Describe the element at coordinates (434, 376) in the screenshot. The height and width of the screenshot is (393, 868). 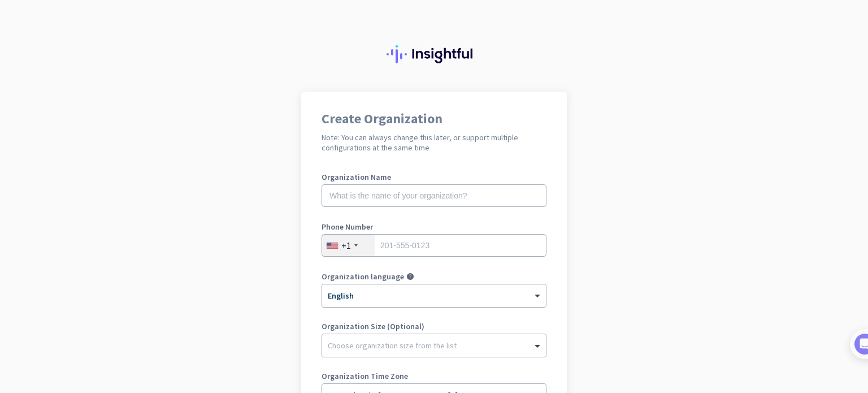
I see `label: Organization Time Zone` at that location.